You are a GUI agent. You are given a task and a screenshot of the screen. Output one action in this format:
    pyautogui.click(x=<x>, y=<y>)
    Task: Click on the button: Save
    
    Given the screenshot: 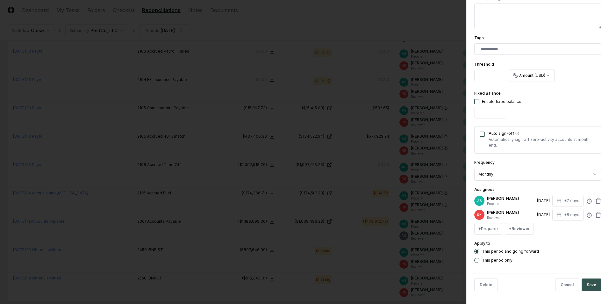 What is the action you would take?
    pyautogui.click(x=591, y=285)
    